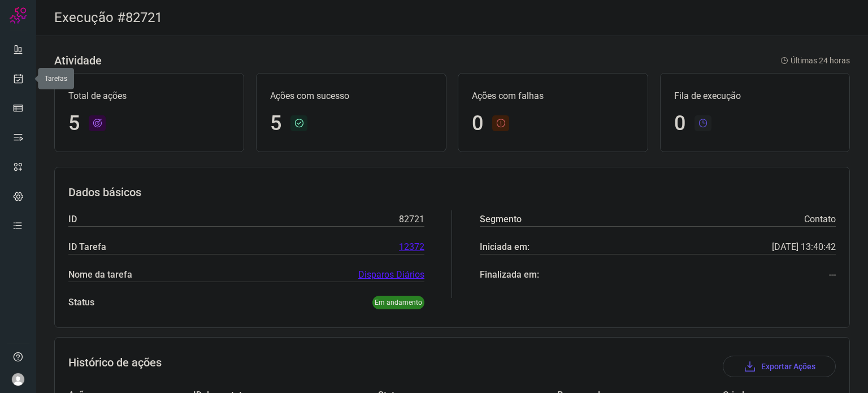 The height and width of the screenshot is (393, 868). What do you see at coordinates (115, 367) in the screenshot?
I see `h3: Histórico de ações` at bounding box center [115, 367].